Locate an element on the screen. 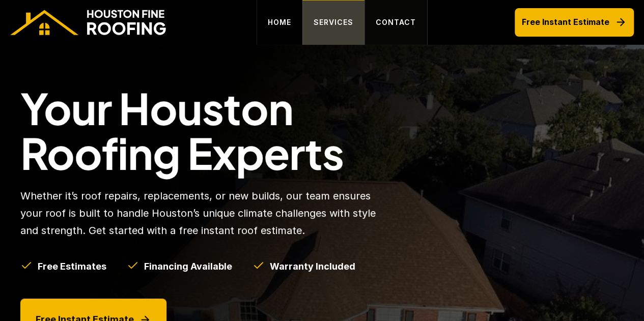 Image resolution: width=644 pixels, height=321 pixels. img: website_grey.svg is located at coordinates (20, 31).